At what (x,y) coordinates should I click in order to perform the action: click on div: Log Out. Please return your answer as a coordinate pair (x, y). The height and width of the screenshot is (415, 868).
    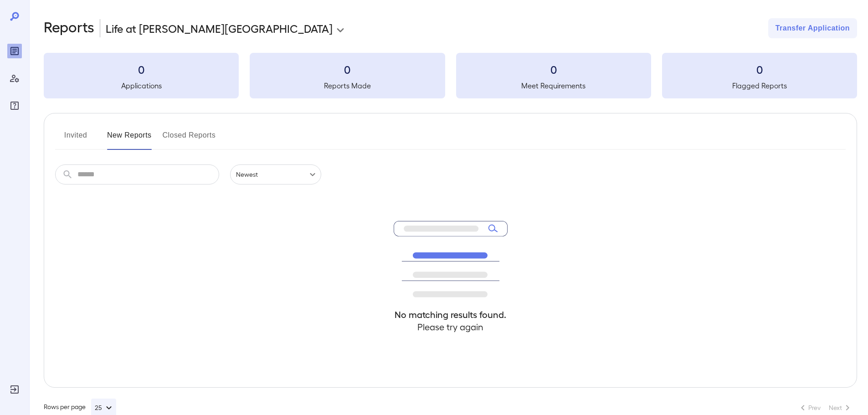
    Looking at the image, I should click on (14, 390).